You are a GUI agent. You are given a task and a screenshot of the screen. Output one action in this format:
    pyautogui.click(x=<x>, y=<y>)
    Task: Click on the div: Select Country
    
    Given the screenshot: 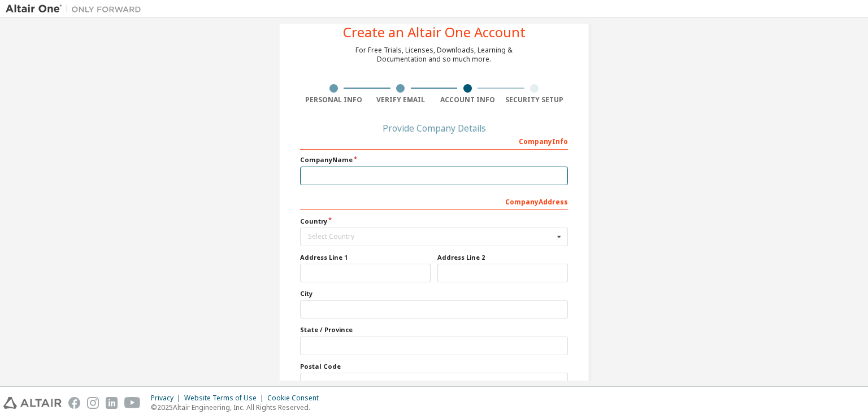 What is the action you would take?
    pyautogui.click(x=431, y=237)
    